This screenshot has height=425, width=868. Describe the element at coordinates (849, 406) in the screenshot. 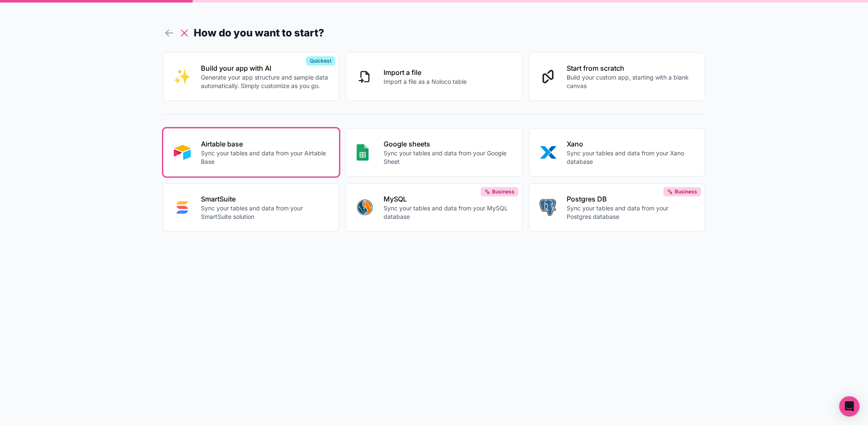

I see `div: Open Intercom Messenger` at that location.